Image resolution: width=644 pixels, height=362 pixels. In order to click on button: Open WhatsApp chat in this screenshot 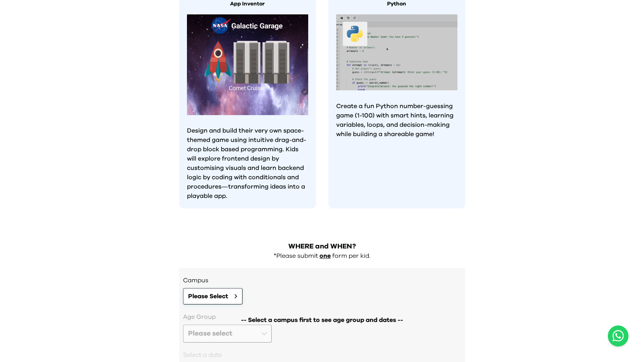, I will do `click(618, 336)`.